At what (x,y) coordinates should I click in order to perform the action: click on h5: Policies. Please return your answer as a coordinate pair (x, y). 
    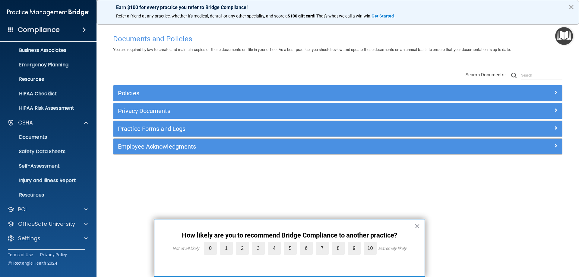
    Looking at the image, I should click on (282, 93).